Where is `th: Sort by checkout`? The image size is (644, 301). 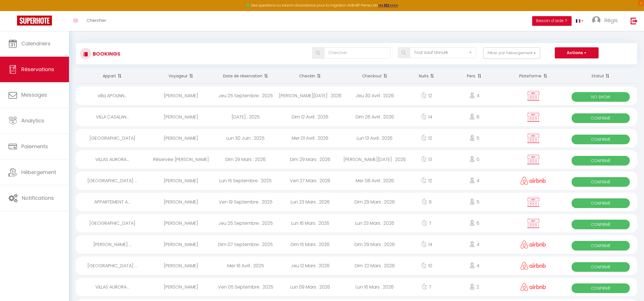 th: Sort by checkout is located at coordinates (375, 76).